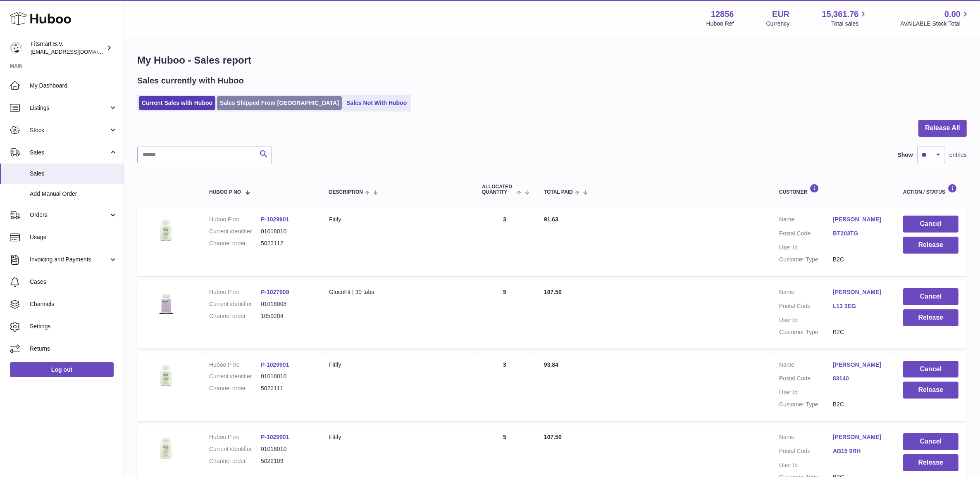 The width and height of the screenshot is (980, 477). I want to click on h2: Sales currently with Huboo, so click(191, 81).